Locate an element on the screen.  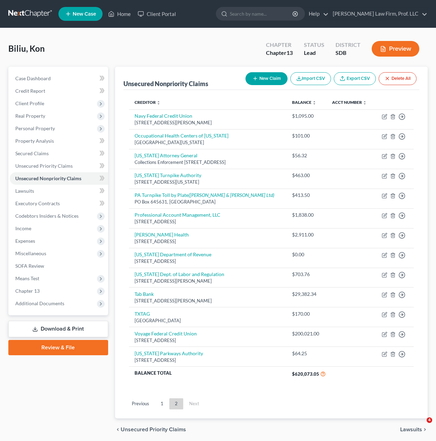
div: $463.00 is located at coordinates (306, 176).